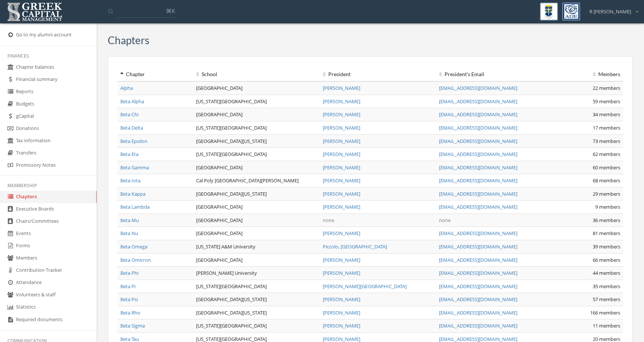  Describe the element at coordinates (135, 207) in the screenshot. I see `a: Beta Lambda` at that location.